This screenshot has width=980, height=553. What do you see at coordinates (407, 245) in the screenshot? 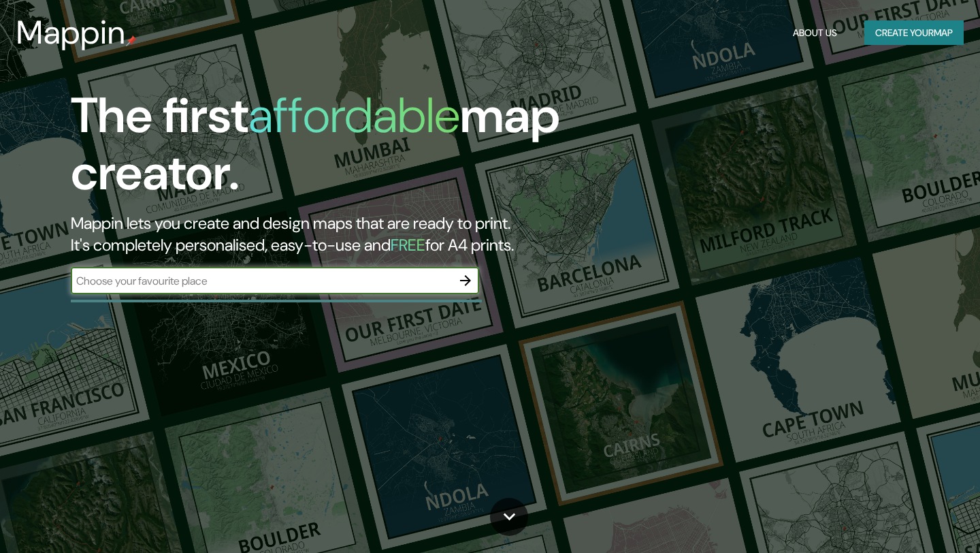
I see `h5: FREE` at bounding box center [407, 245].